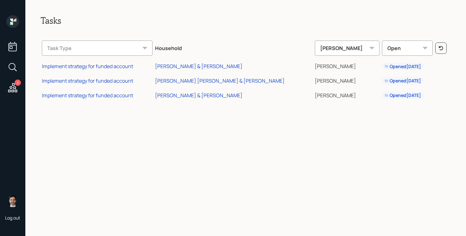 The width and height of the screenshot is (466, 236). I want to click on div: Task Type, so click(97, 48).